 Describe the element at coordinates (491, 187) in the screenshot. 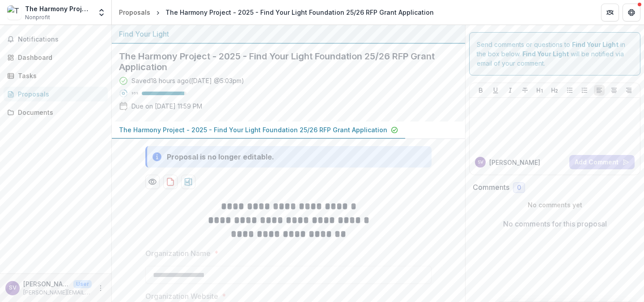

I see `h2: Comments` at that location.